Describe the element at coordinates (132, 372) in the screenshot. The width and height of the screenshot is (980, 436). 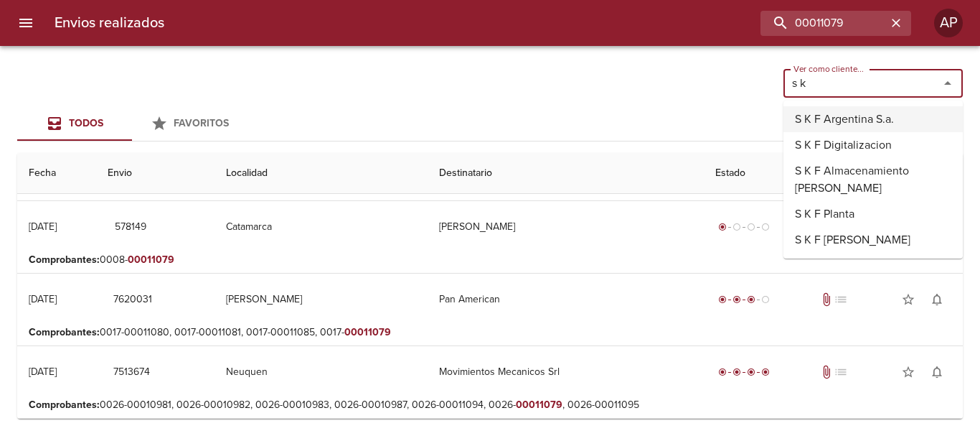
I see `button: 7513674` at that location.